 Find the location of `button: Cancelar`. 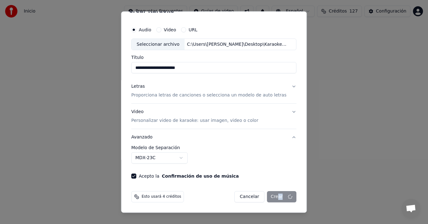

button: Cancelar is located at coordinates (250, 197).